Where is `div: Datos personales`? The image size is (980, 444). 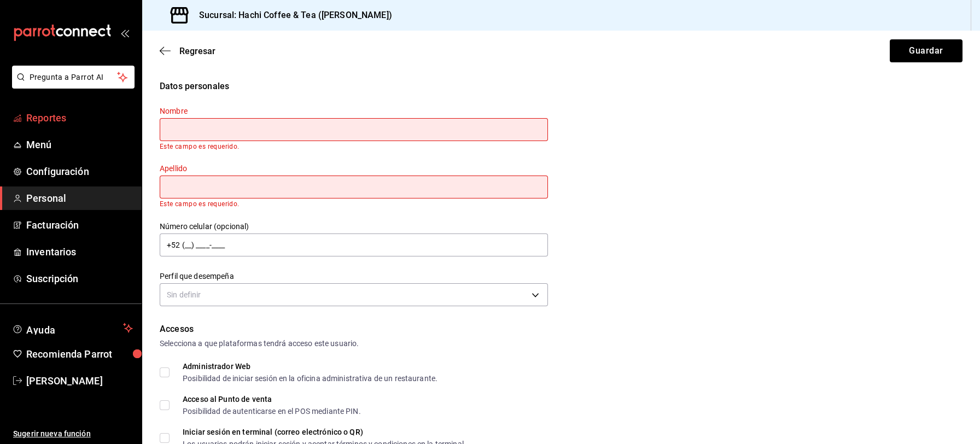 div: Datos personales is located at coordinates (561, 86).